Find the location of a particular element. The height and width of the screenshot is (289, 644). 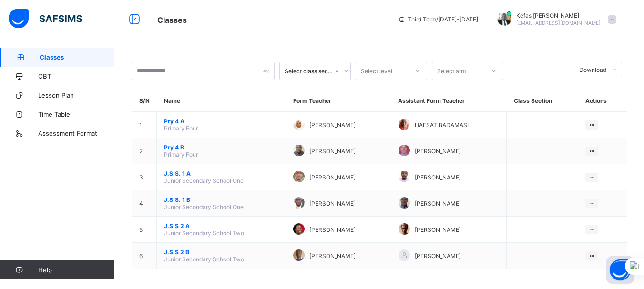

td: 5 is located at coordinates (145, 230).